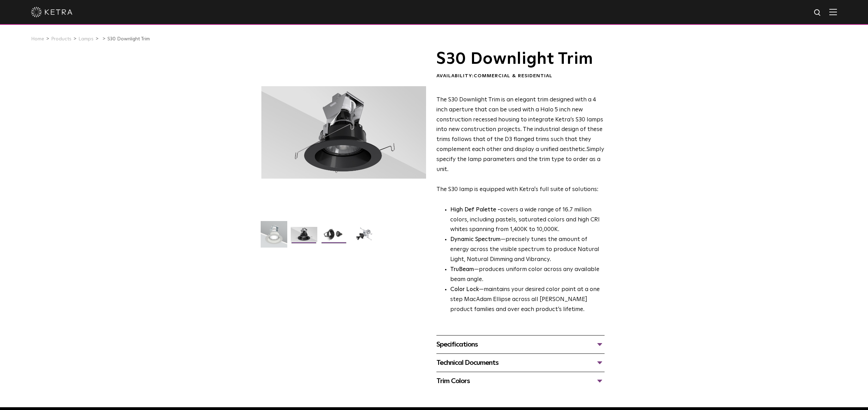 The image size is (868, 410). Describe the element at coordinates (527, 220) in the screenshot. I see `p: covers a wide range of 16.7 million colors, including pastels, saturated colors and high CRI whit...` at that location.